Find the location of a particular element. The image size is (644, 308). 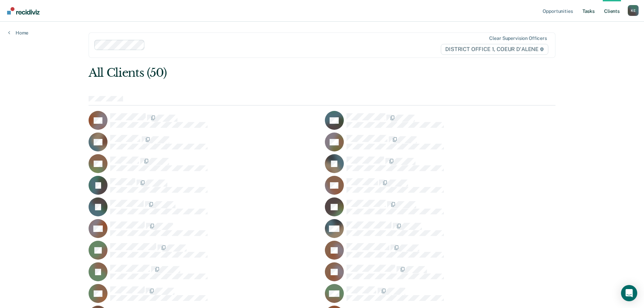

div: All Clients (50) is located at coordinates (275, 73).